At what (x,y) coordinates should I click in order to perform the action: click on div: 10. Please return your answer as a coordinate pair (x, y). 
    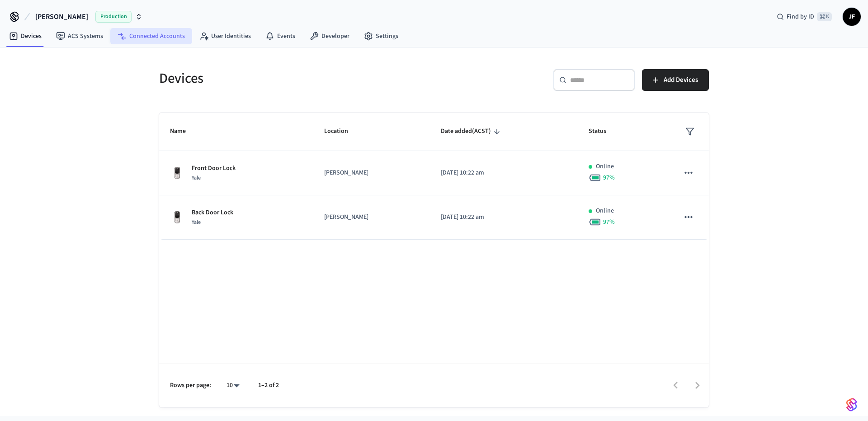
    Looking at the image, I should click on (233, 385).